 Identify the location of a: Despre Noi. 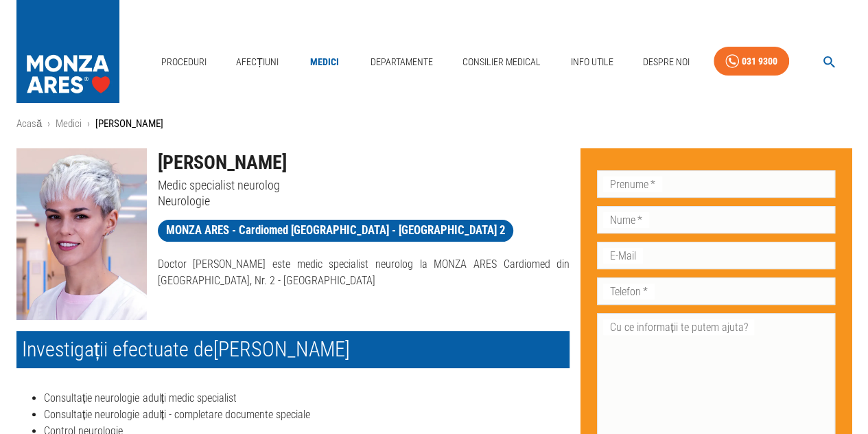
(666, 62).